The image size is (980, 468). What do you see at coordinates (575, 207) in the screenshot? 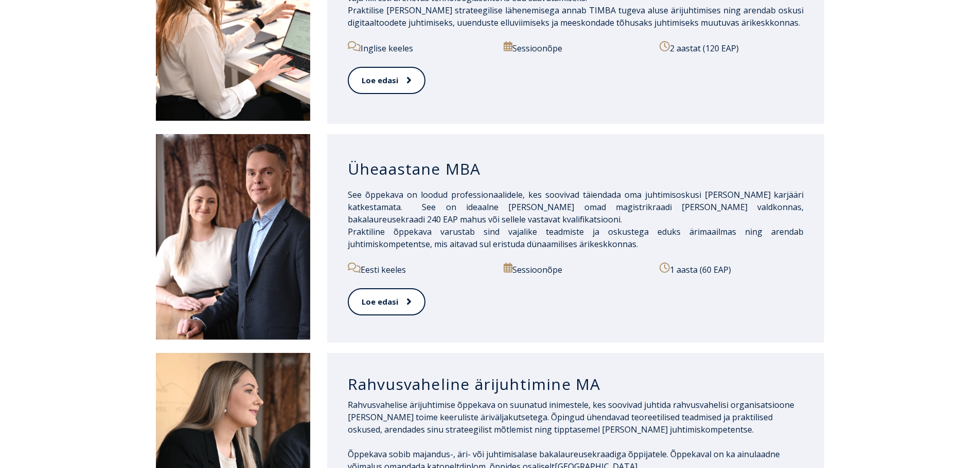
I see `span: See õppekava on loodud professionaalidele, kes soovivad täiendada oma juhtimisoskusi [PERSON_NAME...` at bounding box center [575, 207].